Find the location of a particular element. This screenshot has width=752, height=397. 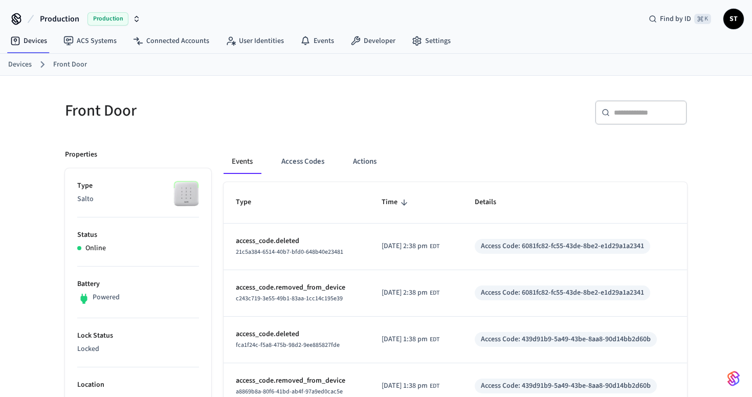

span: a8869b8a-80f6-41bd-ab4f-97a9ed0cac5e is located at coordinates (289, 392).